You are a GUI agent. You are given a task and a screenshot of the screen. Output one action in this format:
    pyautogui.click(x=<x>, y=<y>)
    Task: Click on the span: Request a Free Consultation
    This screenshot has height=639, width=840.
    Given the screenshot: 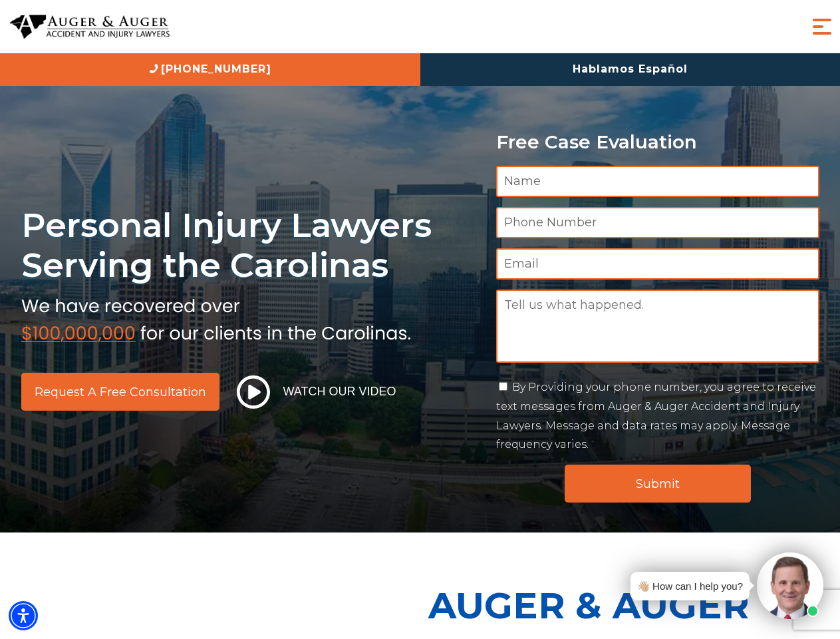 What is the action you would take?
    pyautogui.click(x=120, y=392)
    